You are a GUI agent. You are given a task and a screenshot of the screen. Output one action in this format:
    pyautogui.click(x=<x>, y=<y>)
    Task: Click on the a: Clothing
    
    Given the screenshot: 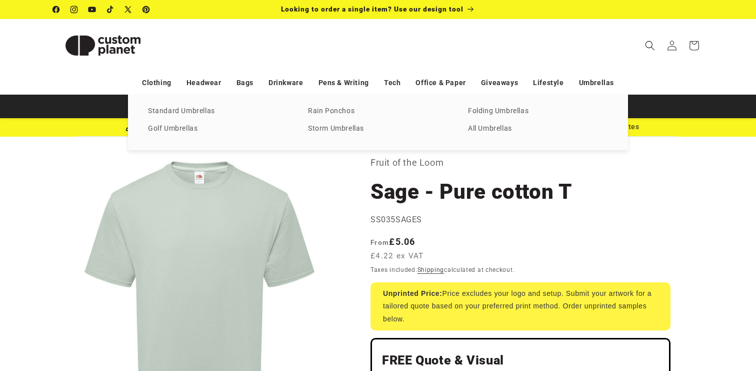 What is the action you would take?
    pyautogui.click(x=157, y=83)
    